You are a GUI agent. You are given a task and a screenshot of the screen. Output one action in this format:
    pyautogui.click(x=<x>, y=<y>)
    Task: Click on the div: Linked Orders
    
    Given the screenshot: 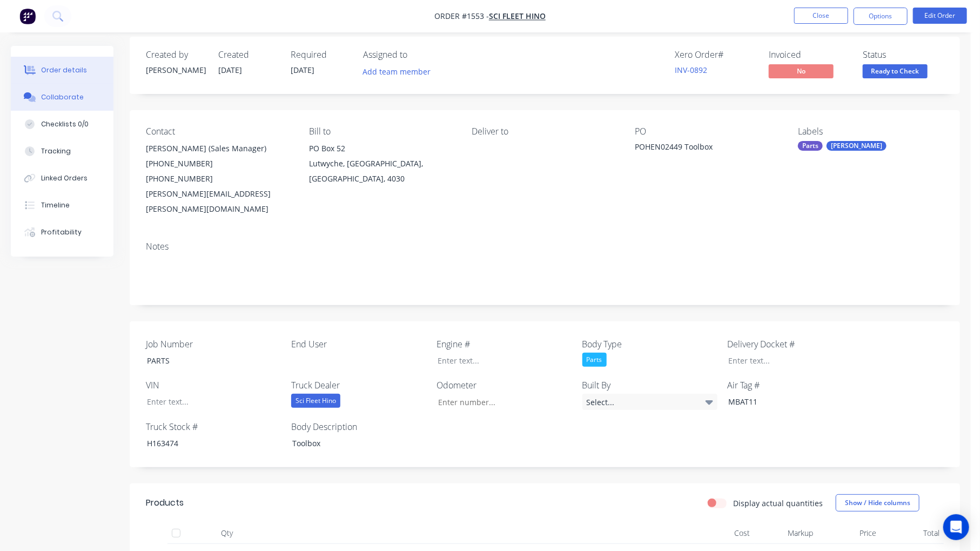 What is the action you would take?
    pyautogui.click(x=65, y=178)
    